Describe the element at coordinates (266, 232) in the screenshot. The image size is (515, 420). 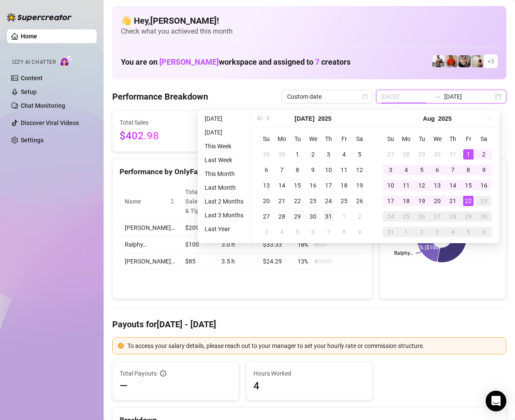
I see `div: 3` at that location.